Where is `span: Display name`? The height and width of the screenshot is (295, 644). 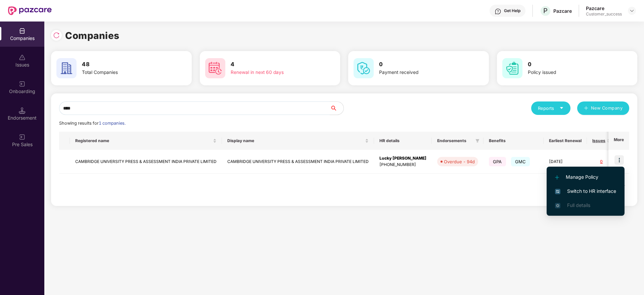
span: Display name is located at coordinates (296, 141).